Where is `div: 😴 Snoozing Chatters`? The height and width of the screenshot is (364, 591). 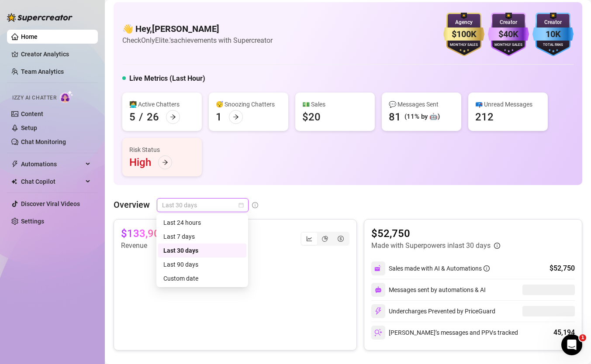 div: 😴 Snoozing Chatters is located at coordinates (249, 105).